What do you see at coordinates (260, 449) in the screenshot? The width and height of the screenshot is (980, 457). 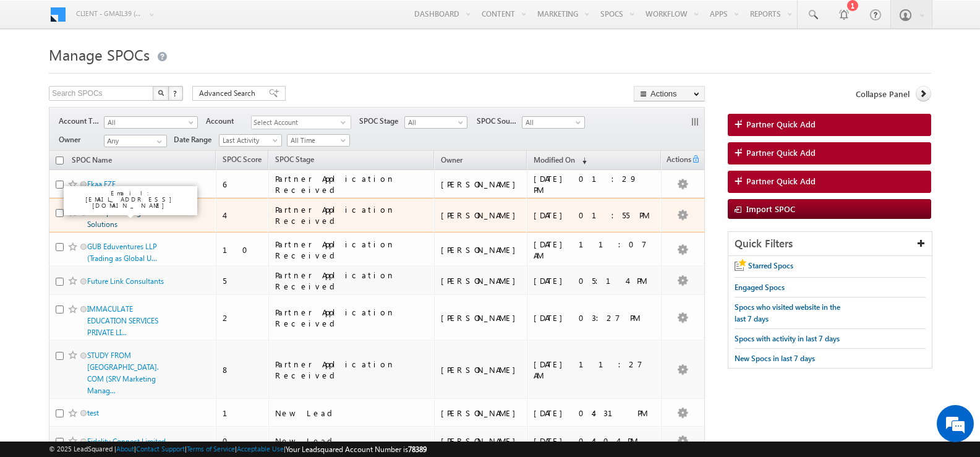 I see `a: Acceptable Use` at bounding box center [260, 449].